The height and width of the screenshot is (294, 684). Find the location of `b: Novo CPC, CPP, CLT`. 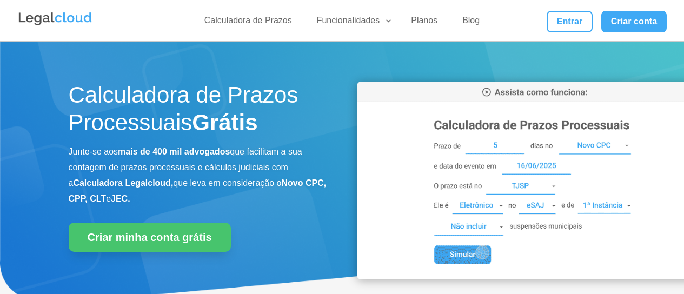

b: Novo CPC, CPP, CLT is located at coordinates (197, 191).